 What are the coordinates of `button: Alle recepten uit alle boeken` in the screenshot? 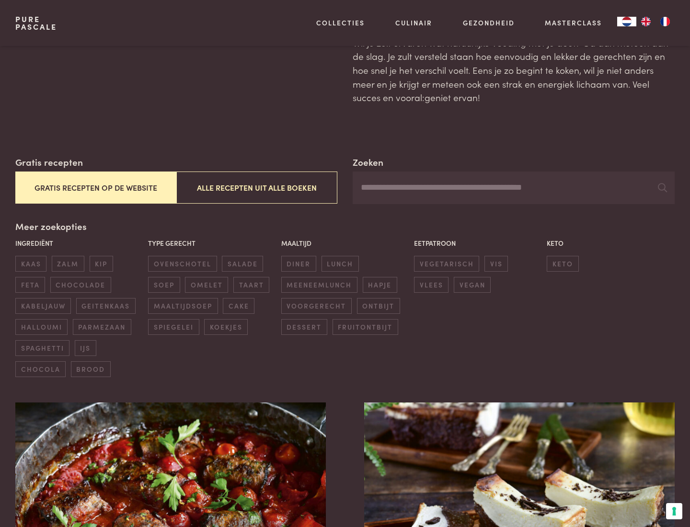 It's located at (257, 187).